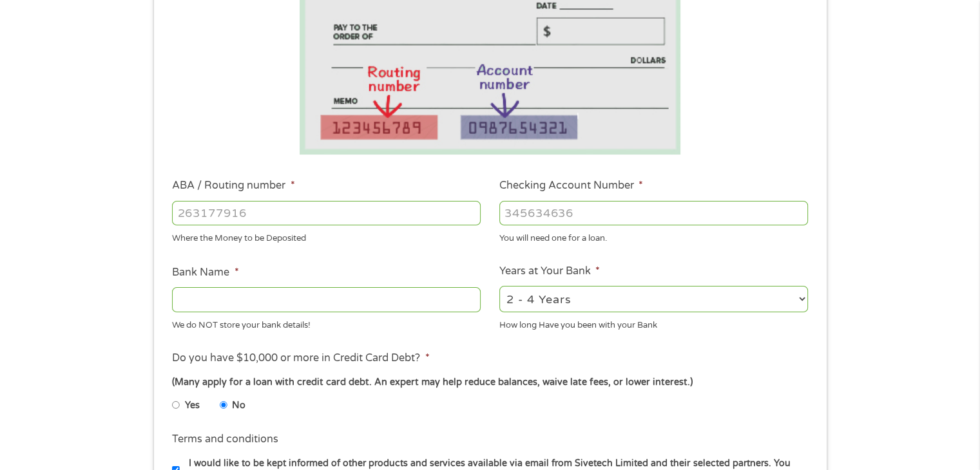 The image size is (980, 470). I want to click on label: Bank Name, so click(205, 273).